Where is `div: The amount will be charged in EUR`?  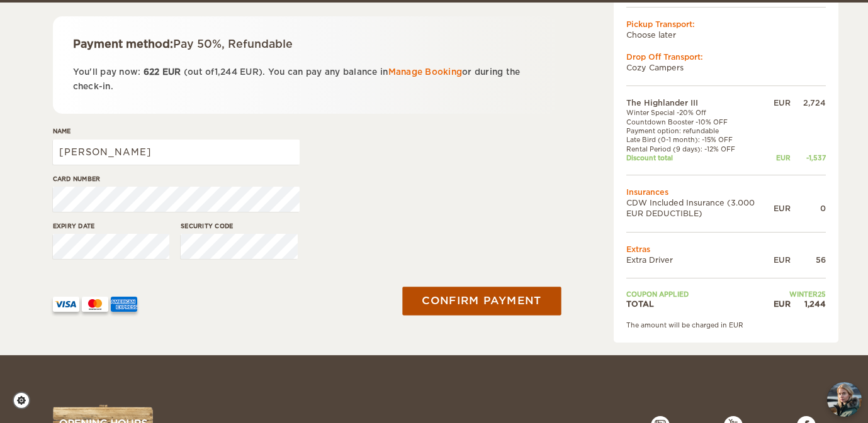
div: The amount will be charged in EUR is located at coordinates (726, 325).